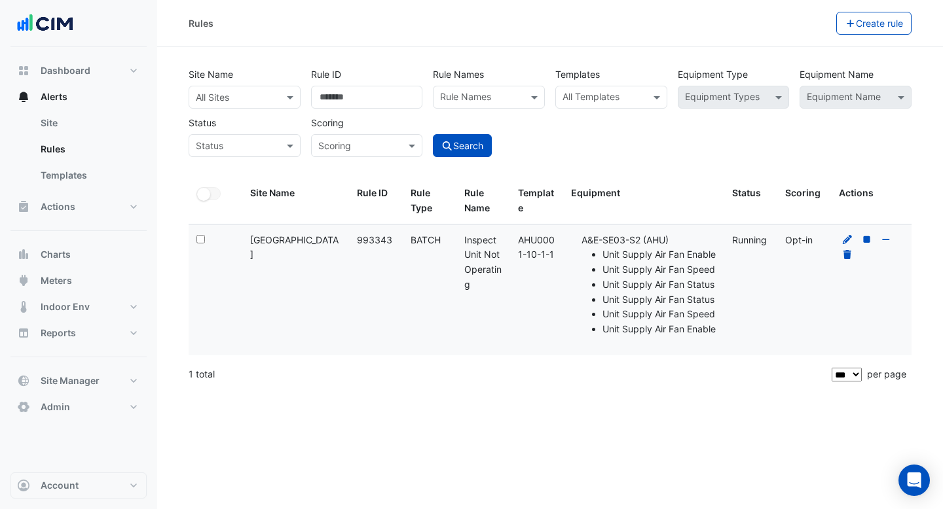 The height and width of the screenshot is (509, 943). What do you see at coordinates (55, 407) in the screenshot?
I see `span: Admin` at bounding box center [55, 407].